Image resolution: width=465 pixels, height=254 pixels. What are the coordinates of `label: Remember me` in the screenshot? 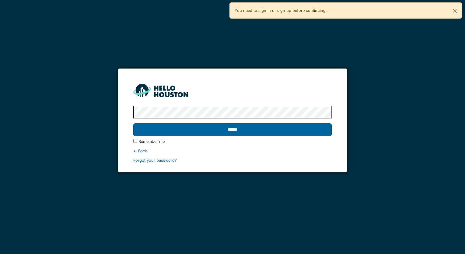 It's located at (151, 141).